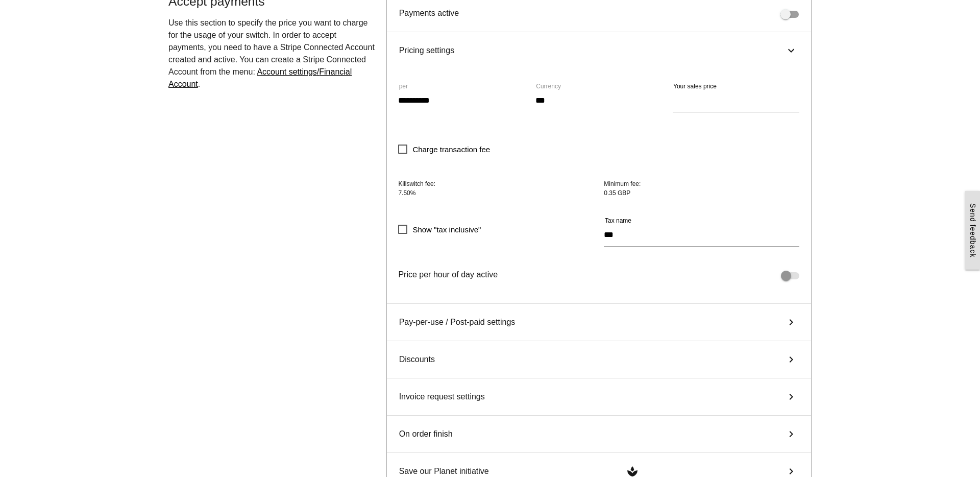 The image size is (980, 477). Describe the element at coordinates (617, 193) in the screenshot. I see `span: 0.35 GBP` at that location.